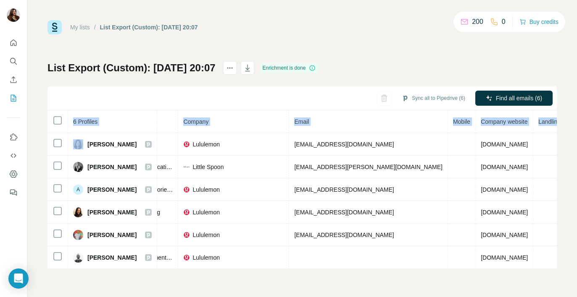  Describe the element at coordinates (539, 22) in the screenshot. I see `button: Buy credits` at that location.